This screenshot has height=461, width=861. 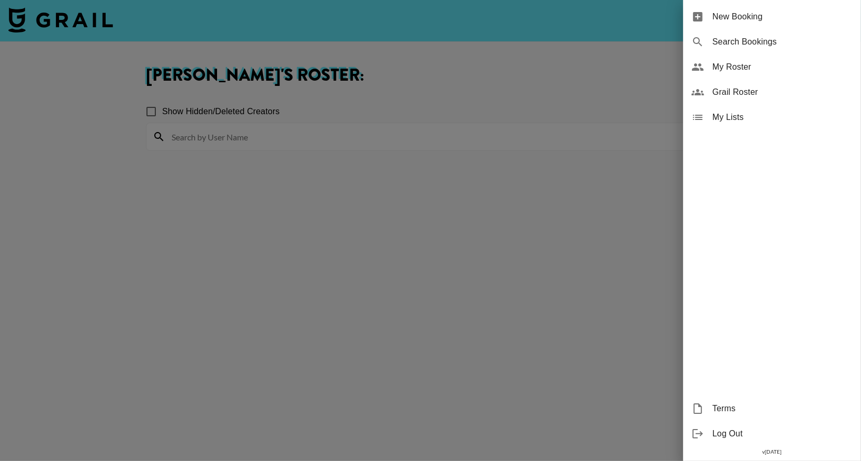 I want to click on div: Search Bookings, so click(x=772, y=42).